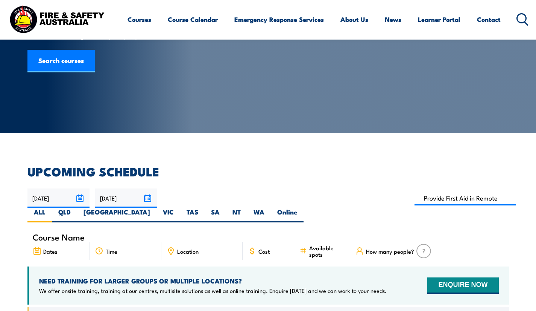 The image size is (536, 311). I want to click on input: To date, so click(126, 198).